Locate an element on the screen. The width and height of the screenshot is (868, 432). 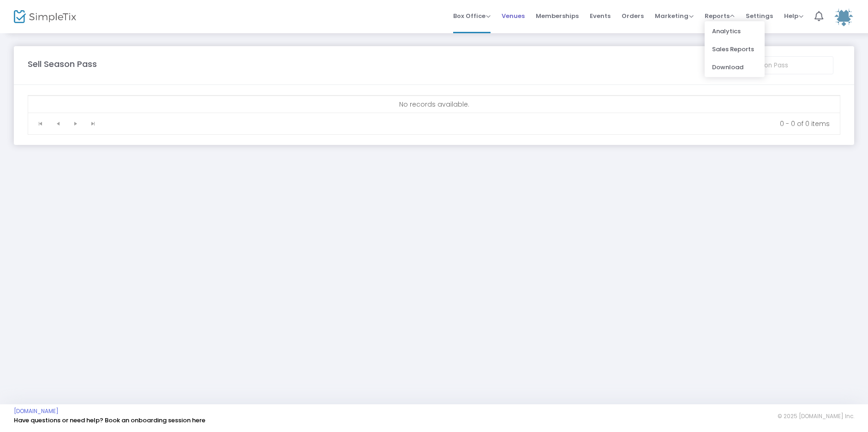
li: Sales Reports is located at coordinates (735, 49).